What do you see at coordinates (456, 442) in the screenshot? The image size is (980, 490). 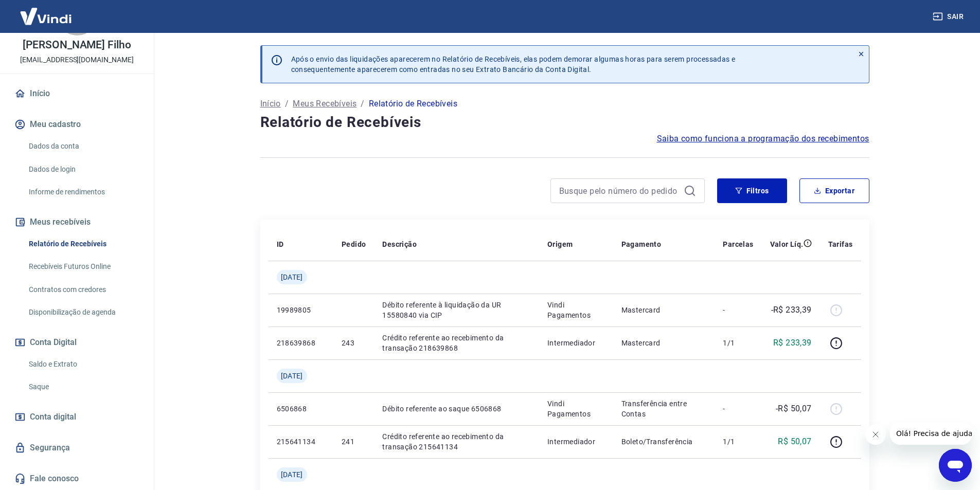 I see `p: Crédito referente ao recebimento da transação 215641134` at bounding box center [456, 442].